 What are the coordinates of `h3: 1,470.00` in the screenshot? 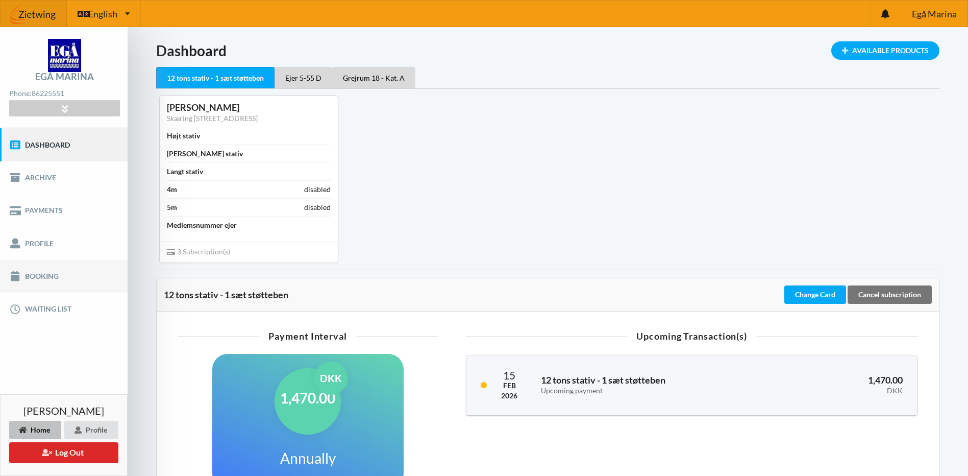 It's located at (839, 384).